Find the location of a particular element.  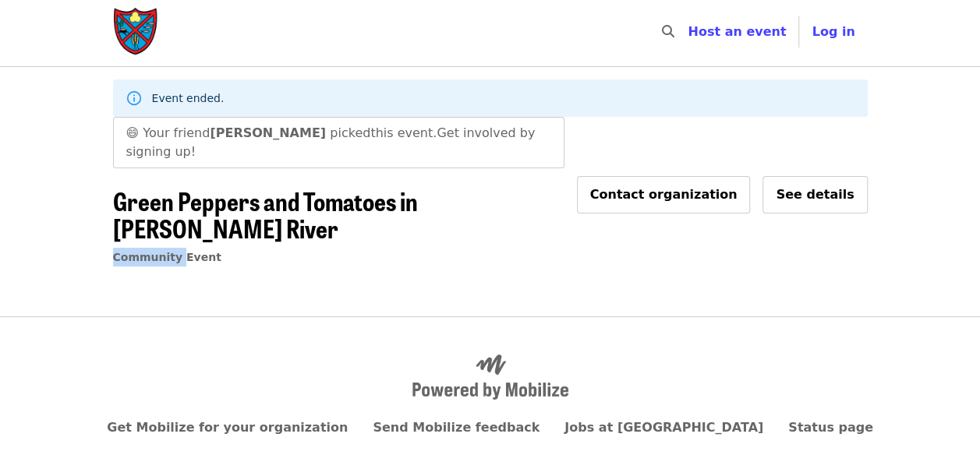

span: Status page is located at coordinates (830, 427).